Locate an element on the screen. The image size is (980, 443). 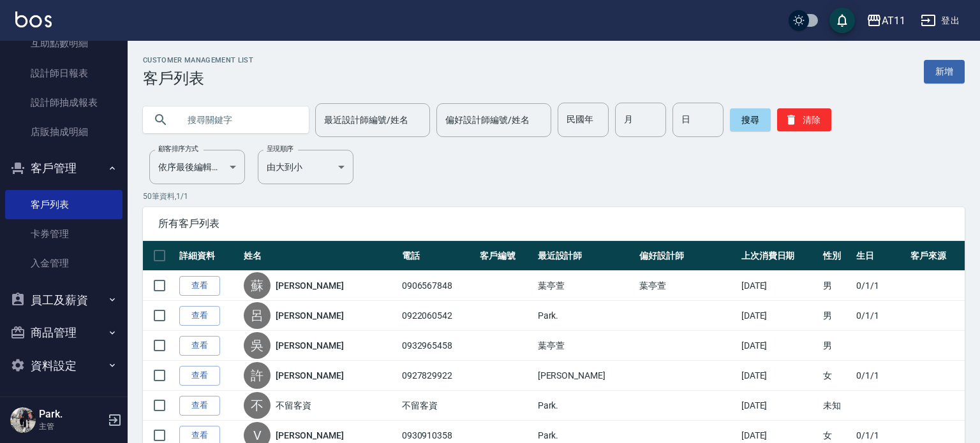
th: 最近設計師 is located at coordinates (586, 256).